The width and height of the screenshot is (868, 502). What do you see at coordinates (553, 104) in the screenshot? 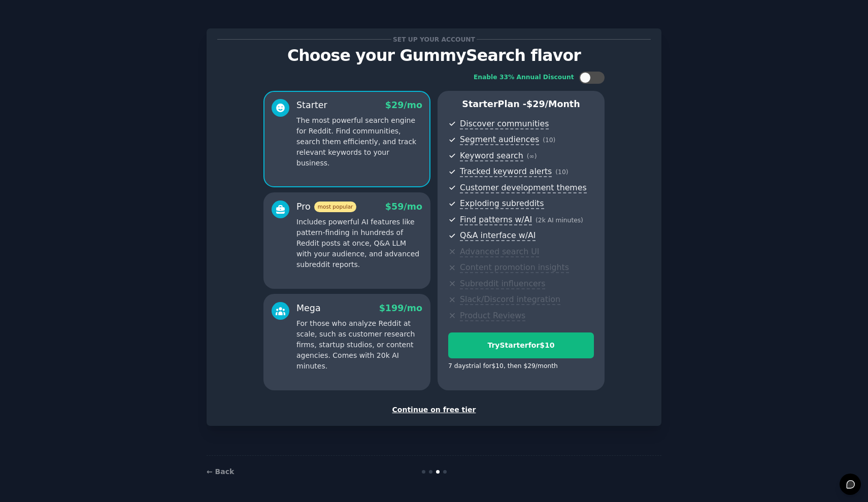
I see `span: $ 29 /month` at bounding box center [553, 104].